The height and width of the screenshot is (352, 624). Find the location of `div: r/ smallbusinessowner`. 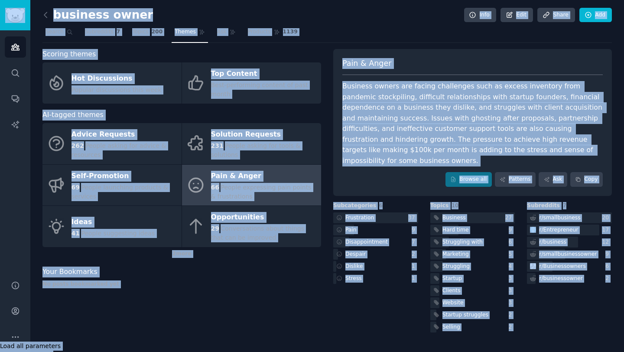

div: r/ smallbusinessowner is located at coordinates (568, 254).